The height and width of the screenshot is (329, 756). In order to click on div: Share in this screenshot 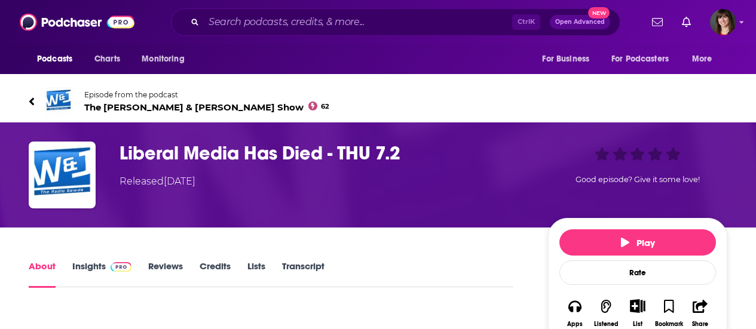, I will do `click(700, 325)`.